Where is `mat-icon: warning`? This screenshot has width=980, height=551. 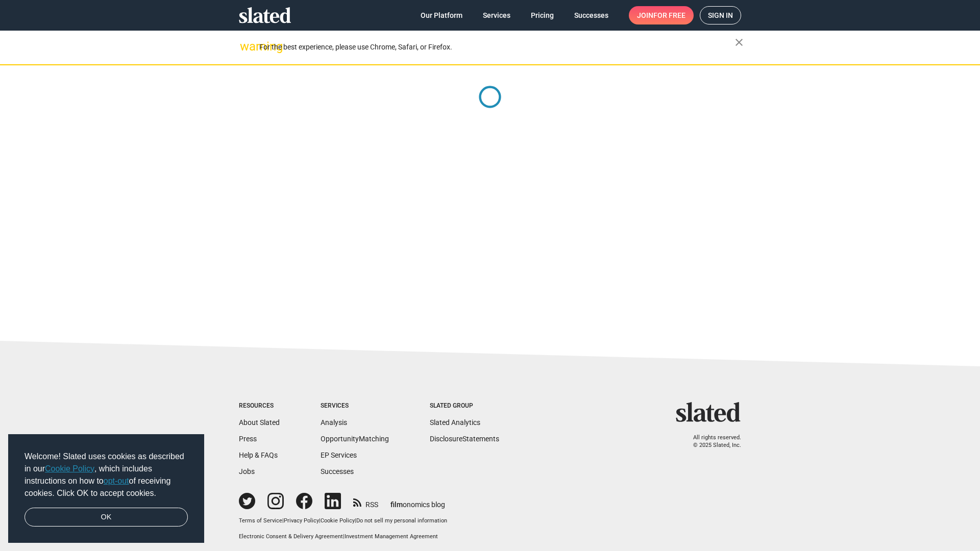 mat-icon: warning is located at coordinates (246, 46).